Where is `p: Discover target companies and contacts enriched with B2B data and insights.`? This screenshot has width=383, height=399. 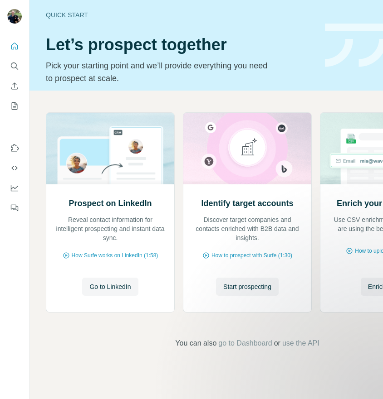 p: Discover target companies and contacts enriched with B2B data and insights. is located at coordinates (247, 229).